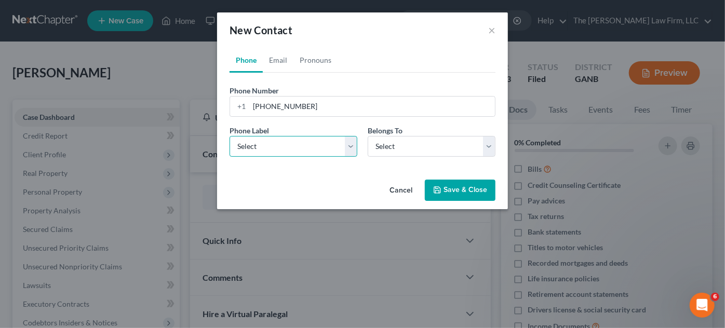  What do you see at coordinates (239, 106) in the screenshot?
I see `div: +1` at bounding box center [239, 106].